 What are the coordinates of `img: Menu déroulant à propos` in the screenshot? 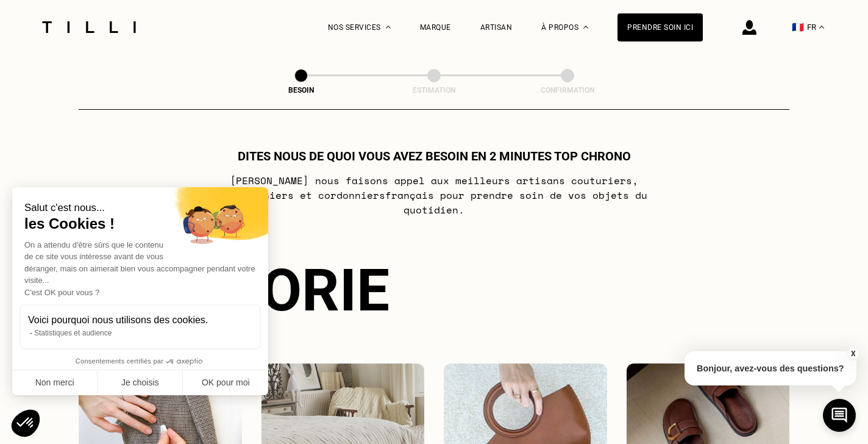 It's located at (586, 27).